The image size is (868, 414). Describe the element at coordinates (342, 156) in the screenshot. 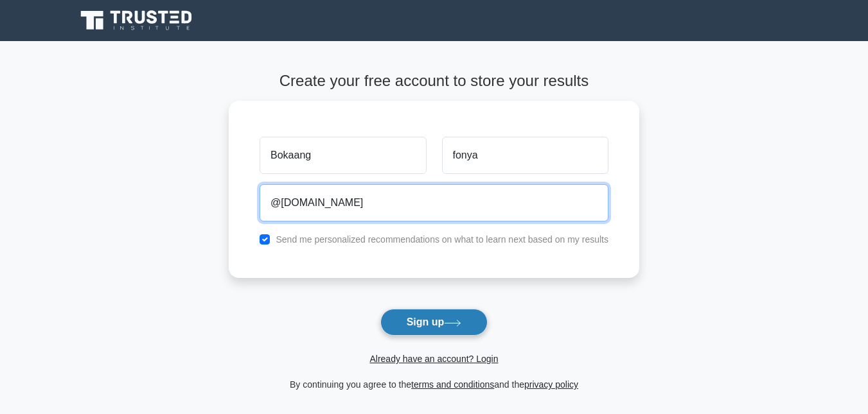

I see `input: First name` at that location.